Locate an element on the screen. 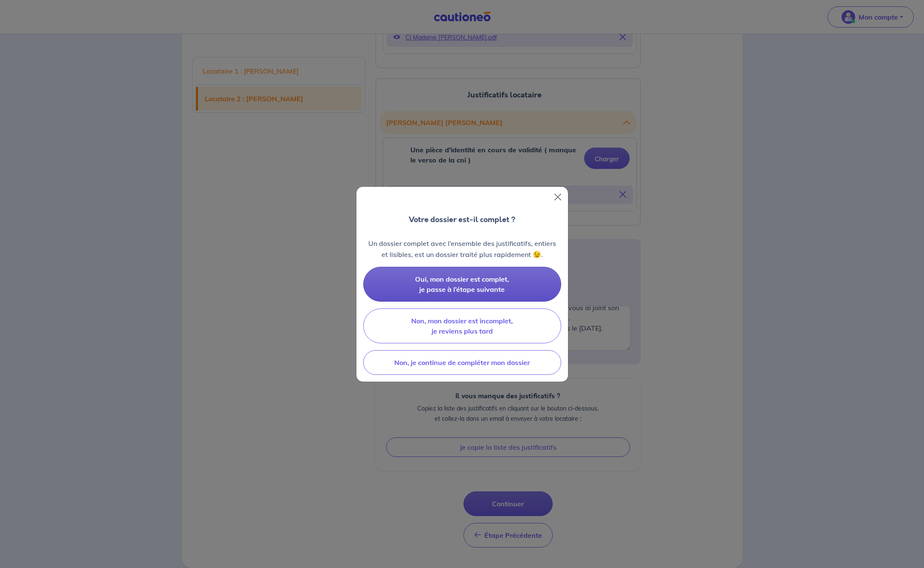 This screenshot has width=924, height=568. button: Close is located at coordinates (558, 197).